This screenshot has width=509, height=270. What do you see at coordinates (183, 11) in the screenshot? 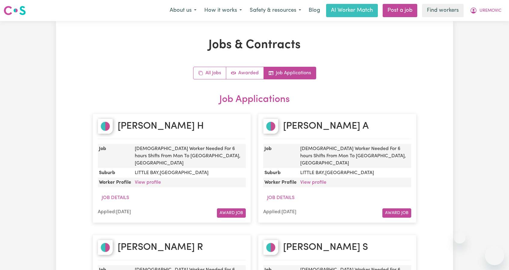
I see `button: About us` at bounding box center [183, 11].